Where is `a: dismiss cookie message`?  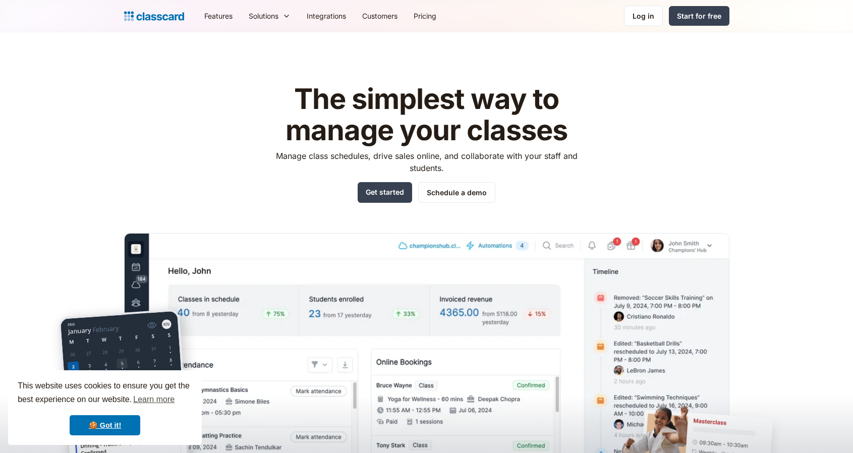 a: dismiss cookie message is located at coordinates (105, 425).